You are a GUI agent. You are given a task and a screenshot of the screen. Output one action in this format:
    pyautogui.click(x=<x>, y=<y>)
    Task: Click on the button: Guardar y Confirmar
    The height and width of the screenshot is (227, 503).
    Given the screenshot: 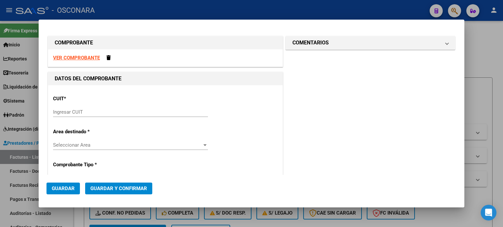 What is the action you would take?
    pyautogui.click(x=118, y=189)
    